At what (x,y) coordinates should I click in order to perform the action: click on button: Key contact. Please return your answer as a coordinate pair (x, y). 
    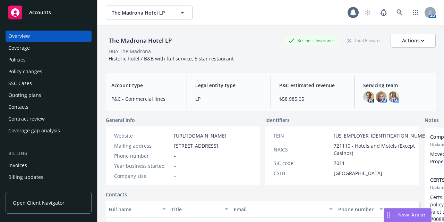
    Looking at the image, I should click on (403, 209).